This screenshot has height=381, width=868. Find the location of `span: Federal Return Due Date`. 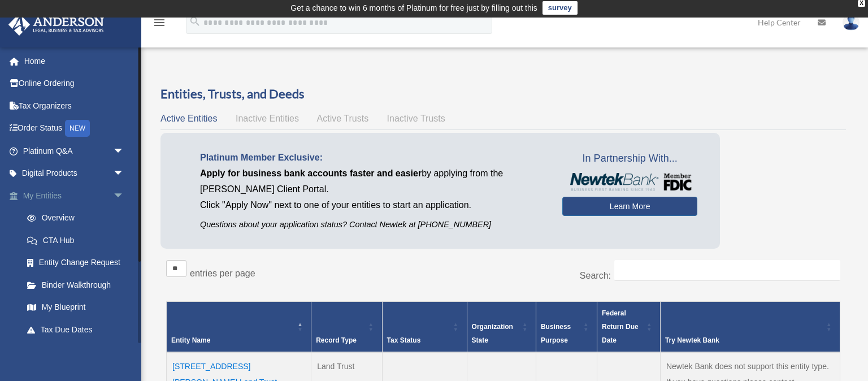

span: Federal Return Due Date is located at coordinates (620, 327).